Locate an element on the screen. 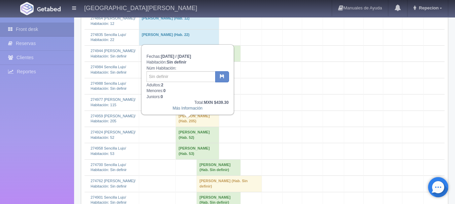  a: 274988 Sencilla Lujo/Habitación: Sin definir is located at coordinates (108, 86).